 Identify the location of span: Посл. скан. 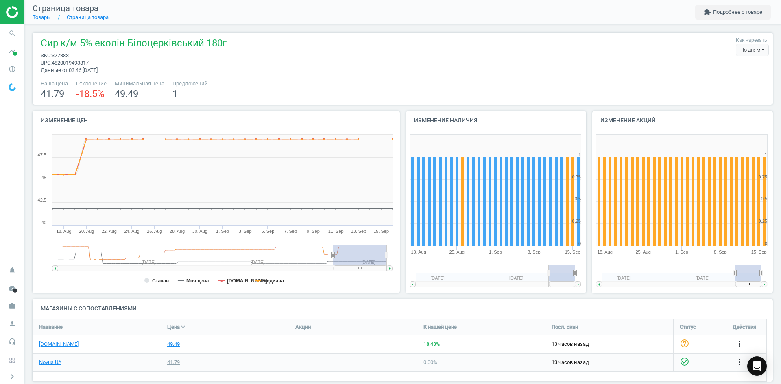
(564, 327).